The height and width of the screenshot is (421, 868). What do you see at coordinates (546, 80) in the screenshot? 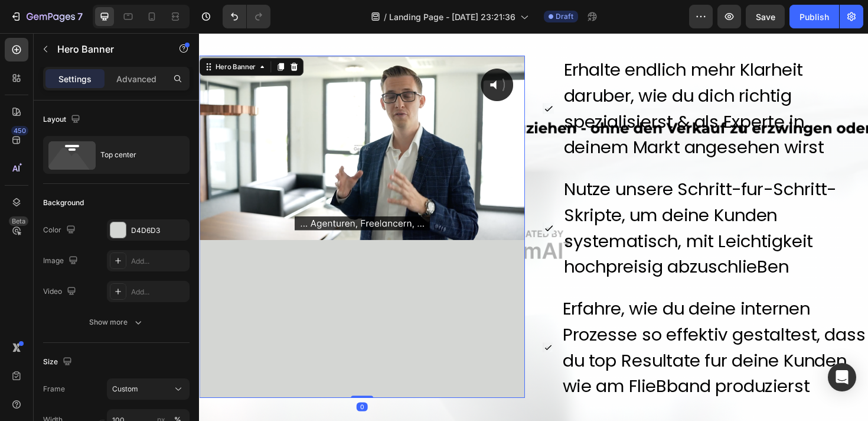
I see `h2: Erhalte endlich mehr Klarheit daruber, wie du dich richtig spezialisierst & als Experte in deinem...` at bounding box center [546, 80].